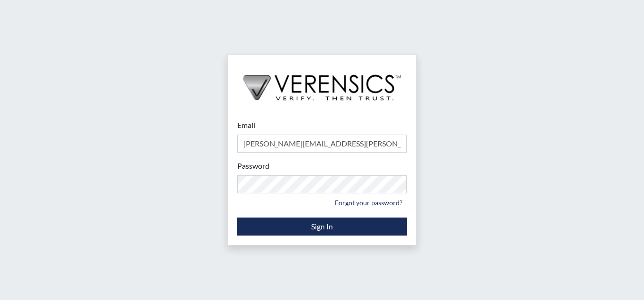  What do you see at coordinates (368, 202) in the screenshot?
I see `a: Forgot your password?` at bounding box center [368, 202].